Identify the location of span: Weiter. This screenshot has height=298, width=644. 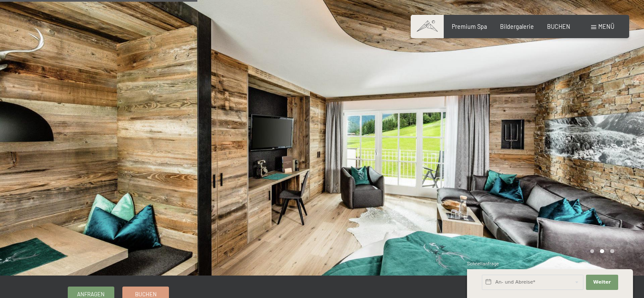
(602, 282).